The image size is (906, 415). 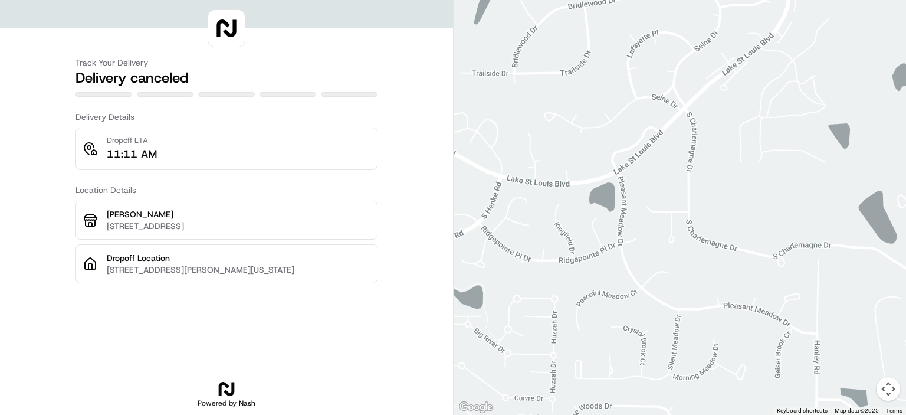 I want to click on h3: Location Details, so click(x=226, y=190).